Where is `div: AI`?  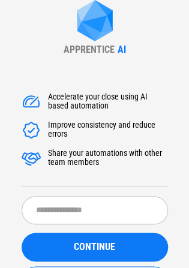 div: AI is located at coordinates (122, 49).